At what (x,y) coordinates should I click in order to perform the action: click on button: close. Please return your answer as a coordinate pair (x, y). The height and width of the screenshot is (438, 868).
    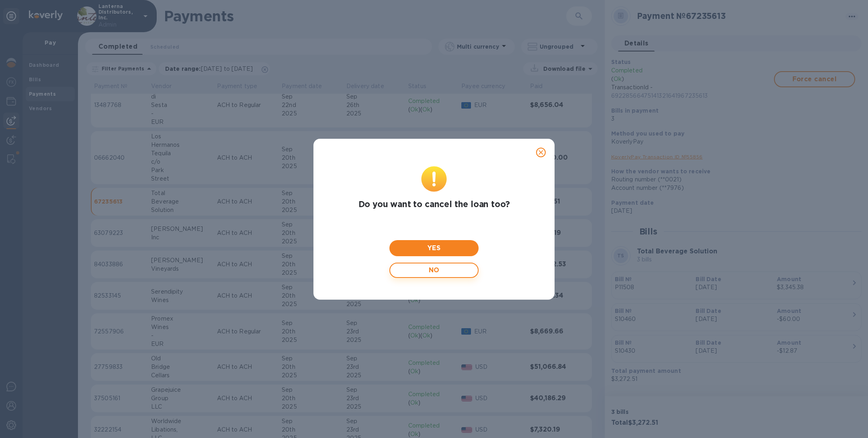
    Looking at the image, I should click on (541, 152).